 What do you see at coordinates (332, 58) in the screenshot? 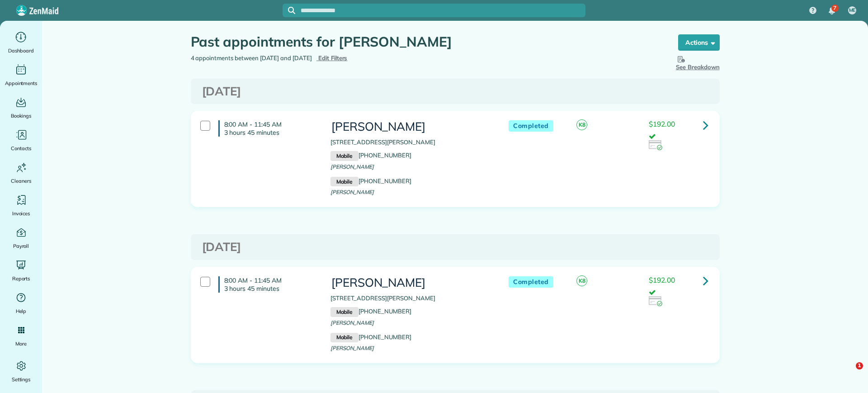
I see `a: Edit Filters` at bounding box center [332, 58].